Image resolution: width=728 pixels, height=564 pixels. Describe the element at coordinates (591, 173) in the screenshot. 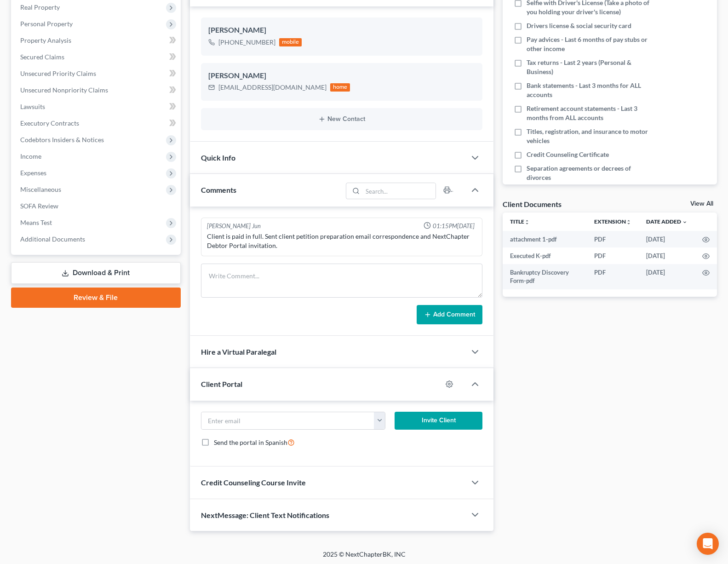

I see `span: Separation agreements or decrees of divorces` at that location.